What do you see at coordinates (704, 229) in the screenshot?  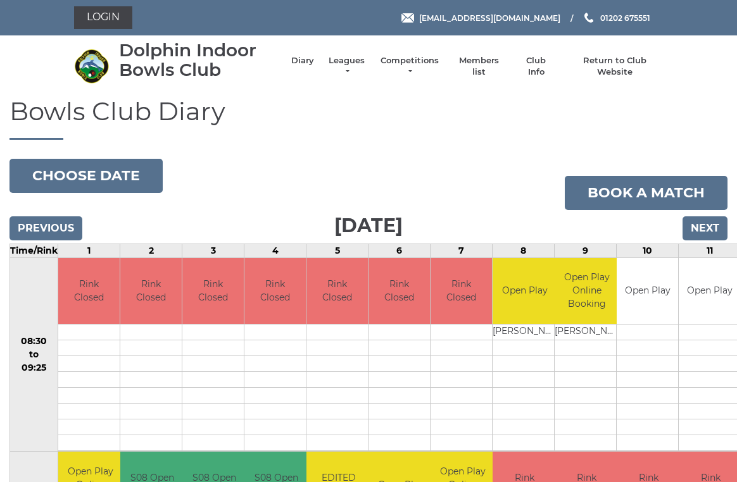 I see `input: Next` at bounding box center [704, 229].